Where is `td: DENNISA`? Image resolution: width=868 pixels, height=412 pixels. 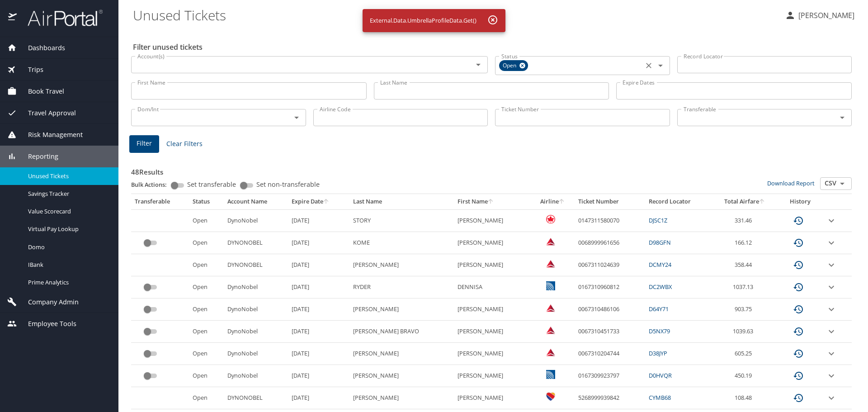
td: DENNISA is located at coordinates (493, 287).